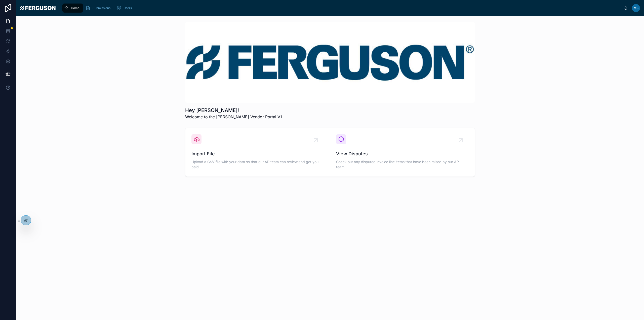 The image size is (644, 320). What do you see at coordinates (342, 8) in the screenshot?
I see `div: scrollable content` at bounding box center [342, 8].